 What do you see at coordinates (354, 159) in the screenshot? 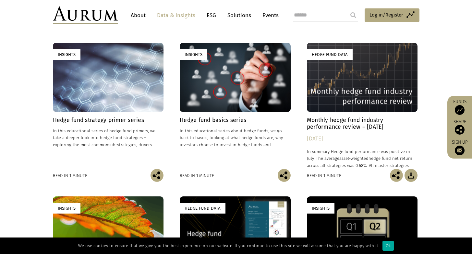
I see `span: asset-weighted` at bounding box center [354, 159].